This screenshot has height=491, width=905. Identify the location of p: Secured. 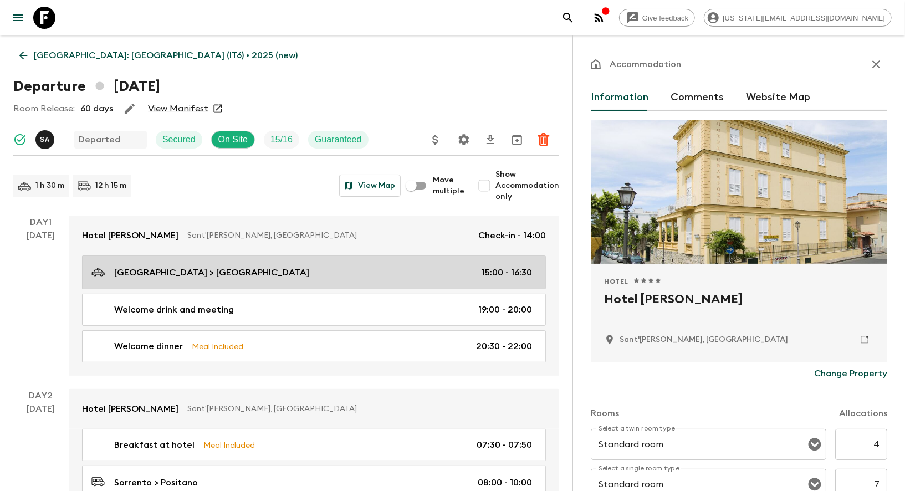
(179, 140).